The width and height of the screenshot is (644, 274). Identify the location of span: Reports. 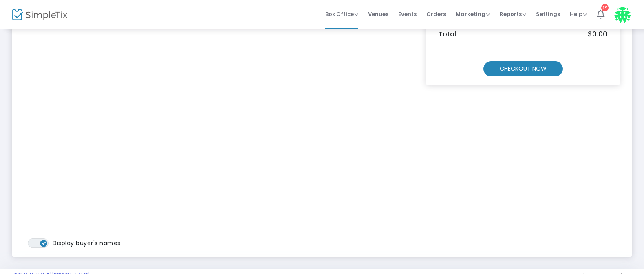
(513, 14).